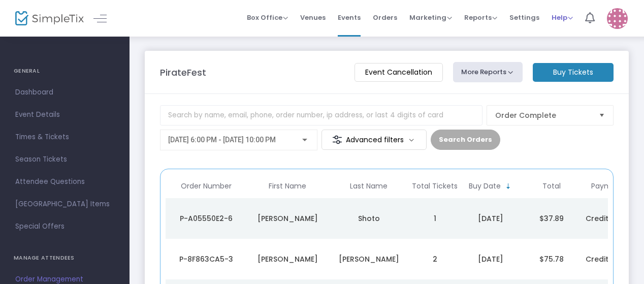  What do you see at coordinates (65, 71) in the screenshot?
I see `h4: GENERAL` at bounding box center [65, 71].